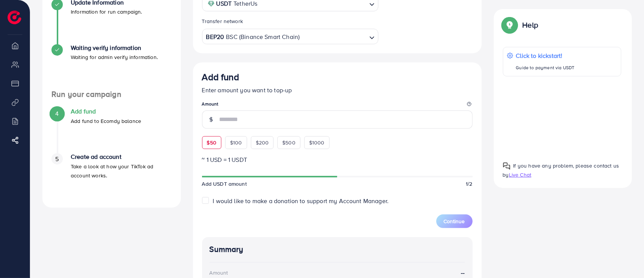 Image resolution: width=644 pixels, height=278 pixels. What do you see at coordinates (454, 221) in the screenshot?
I see `span: Continue` at bounding box center [454, 221].